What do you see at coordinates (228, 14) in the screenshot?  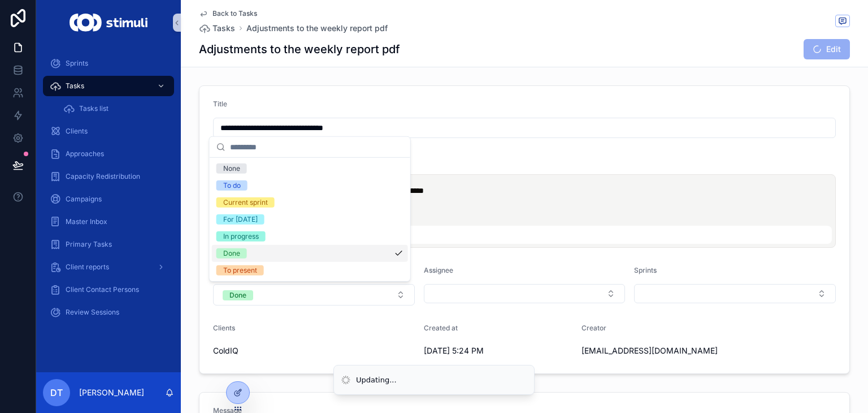 I see `a: Back to Tasks` at bounding box center [228, 14].